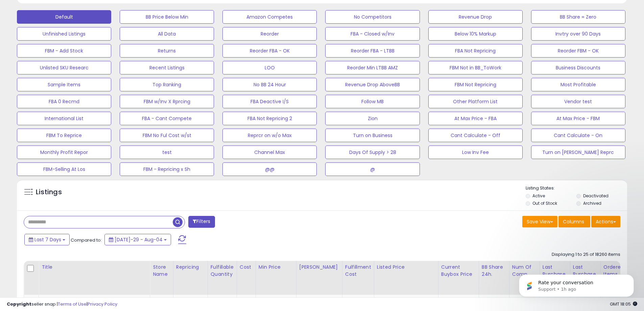  Describe the element at coordinates (476, 102) in the screenshot. I see `button: Other Platform List` at that location.